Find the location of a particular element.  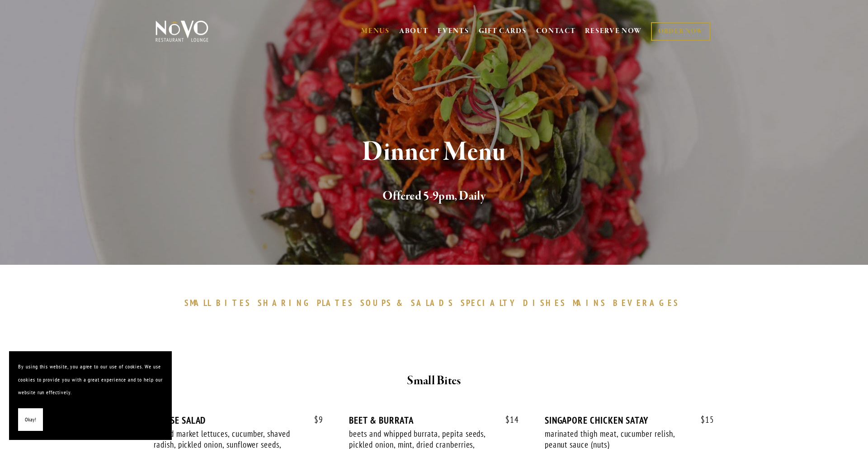

a: BEVERAGES is located at coordinates (648, 303).